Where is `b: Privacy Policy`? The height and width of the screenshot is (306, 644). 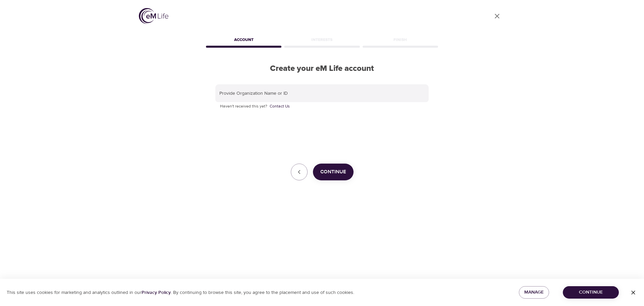 b: Privacy Policy is located at coordinates (156, 292).